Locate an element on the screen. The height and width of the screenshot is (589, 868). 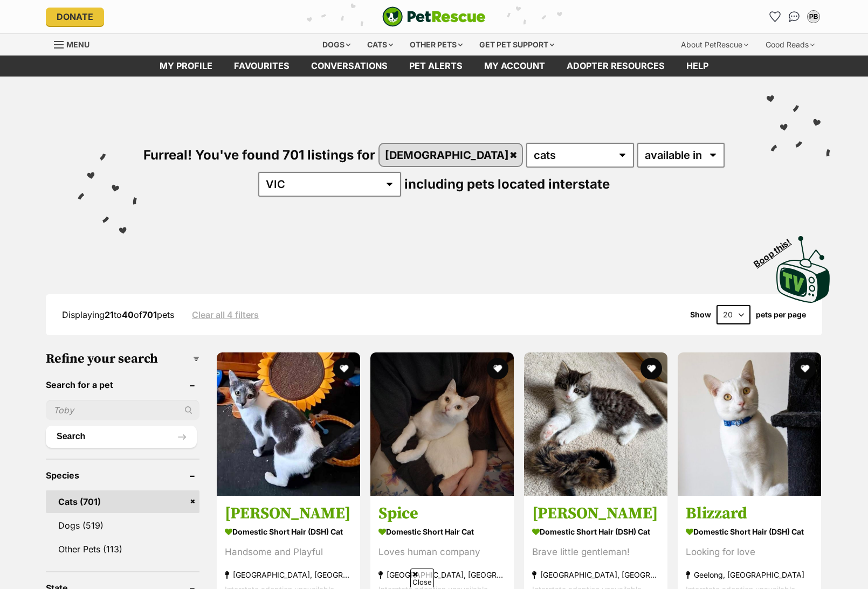
img: Conrad - Domestic Short Hair (DSH) Cat is located at coordinates (289, 424).